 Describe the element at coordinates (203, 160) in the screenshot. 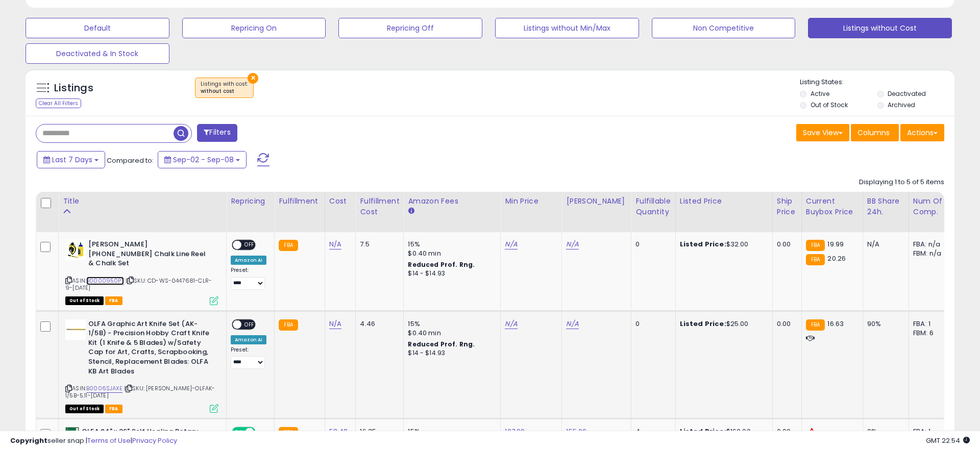

I see `span: Sep-02 - Sep-08` at that location.